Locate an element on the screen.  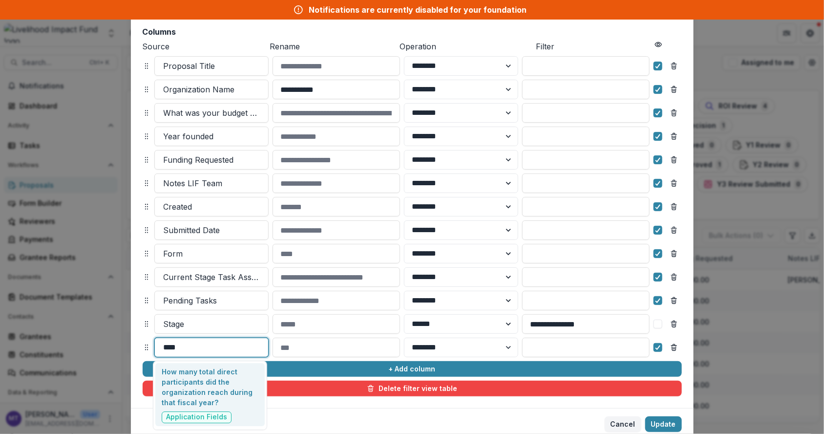
button: Cancel is located at coordinates (623, 424).